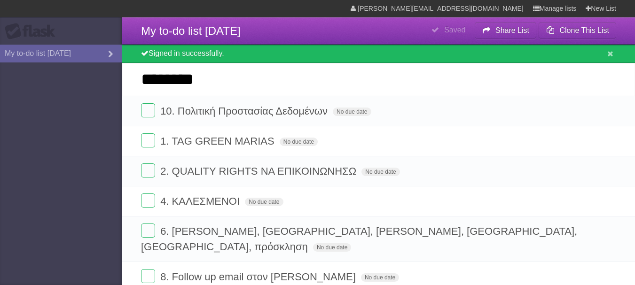 This screenshot has height=285, width=635. I want to click on span: 4. ΚΑΛΕΣΜΕΝΟΙ, so click(201, 201).